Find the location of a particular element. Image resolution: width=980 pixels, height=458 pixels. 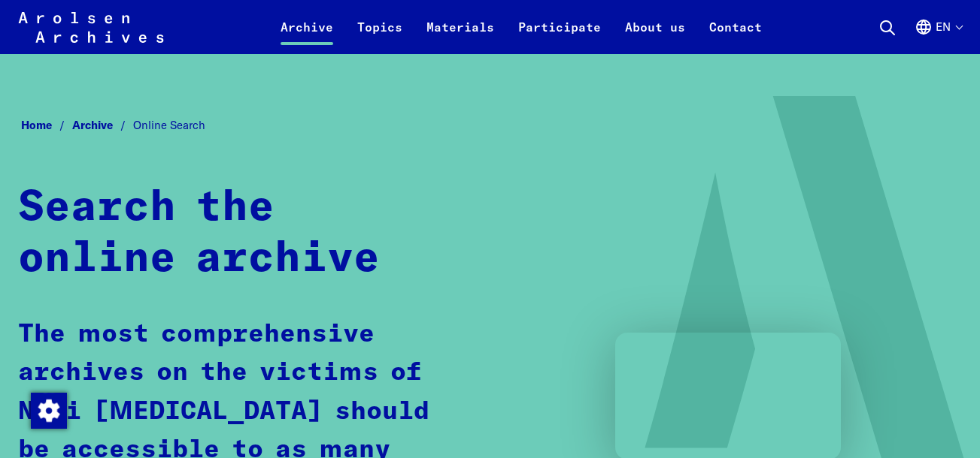

div: Change consent is located at coordinates (48, 410).